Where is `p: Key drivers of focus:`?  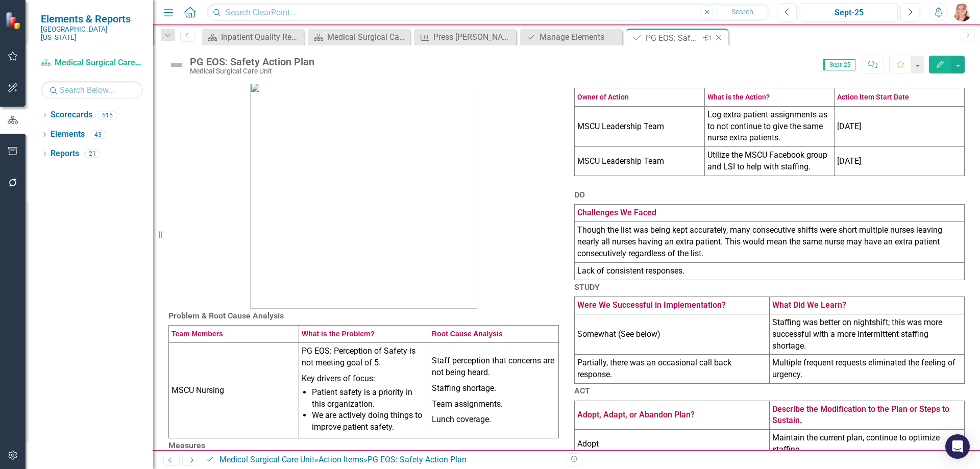
p: Key drivers of focus: is located at coordinates (364, 378).